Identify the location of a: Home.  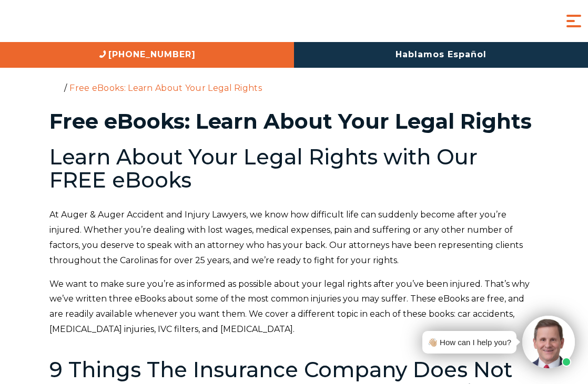
(57, 87).